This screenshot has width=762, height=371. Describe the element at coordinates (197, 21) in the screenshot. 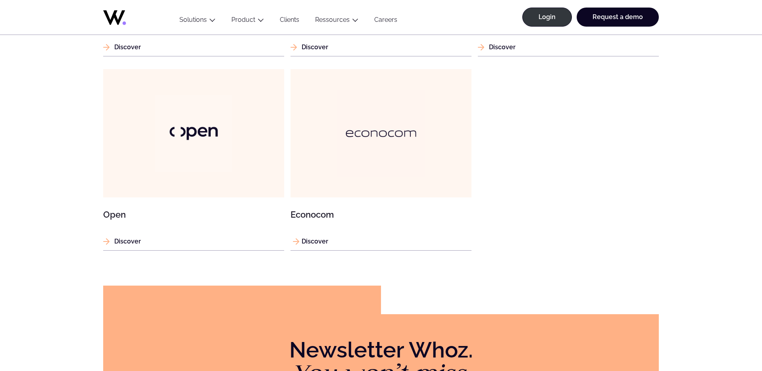

I see `button: Solutions` at that location.